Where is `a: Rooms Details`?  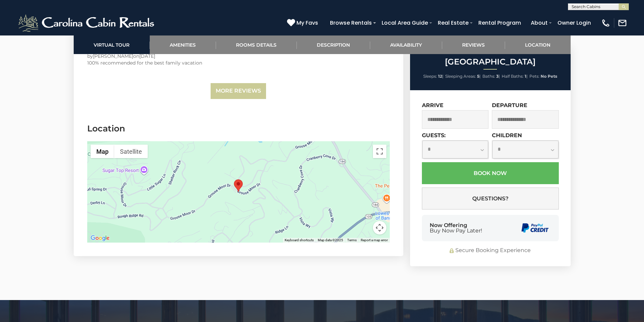
a: Rooms Details is located at coordinates (256, 45).